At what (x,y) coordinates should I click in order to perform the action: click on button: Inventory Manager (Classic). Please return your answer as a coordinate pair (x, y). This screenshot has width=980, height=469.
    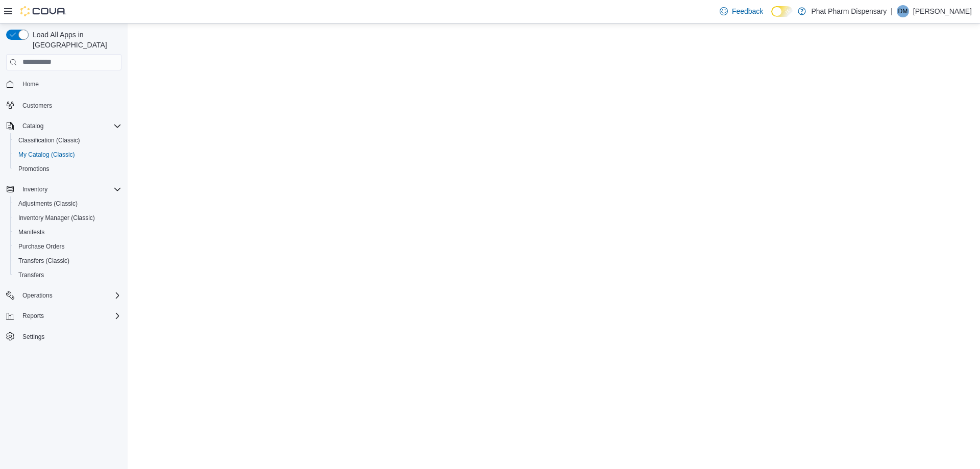
    Looking at the image, I should click on (67, 218).